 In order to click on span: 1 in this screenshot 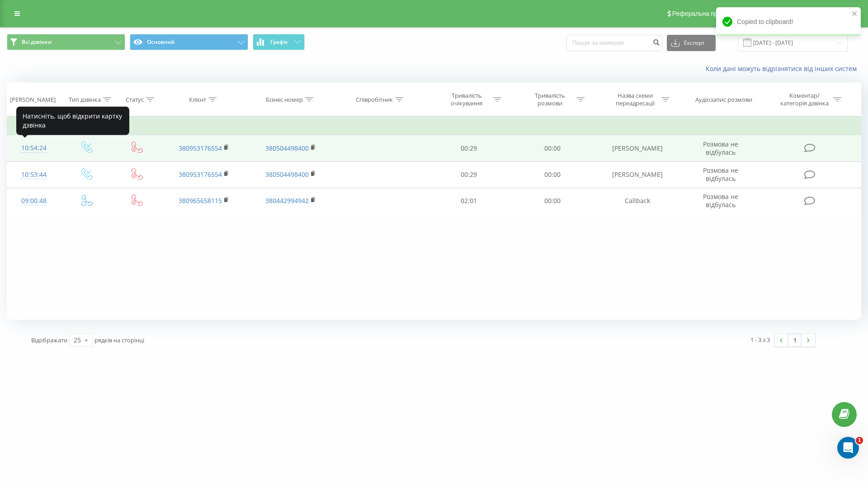, I will do `click(859, 441)`.